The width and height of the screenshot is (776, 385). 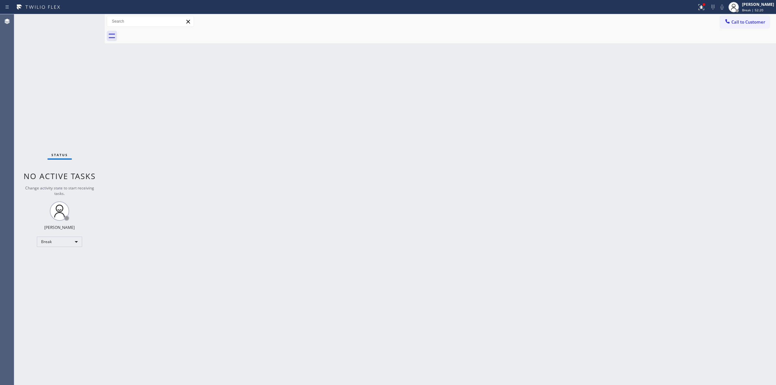 What do you see at coordinates (748, 22) in the screenshot?
I see `span: Call to Customer` at bounding box center [748, 22].